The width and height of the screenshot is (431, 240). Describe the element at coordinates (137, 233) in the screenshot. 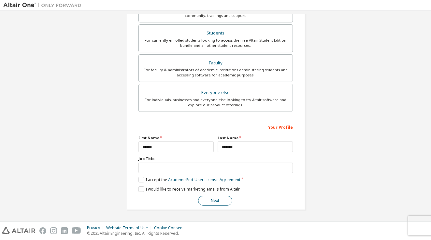

I see `p: © 2025 Altair Engineering, Inc. All Rights Reserved.` at that location.